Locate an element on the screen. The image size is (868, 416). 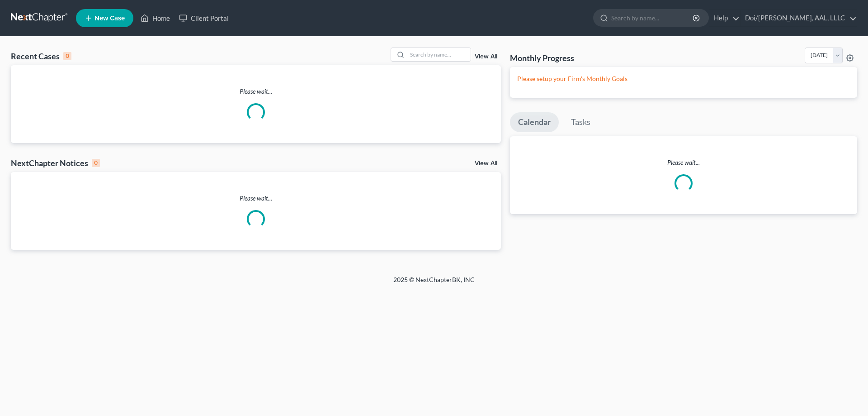
a: Help is located at coordinates (725, 18).